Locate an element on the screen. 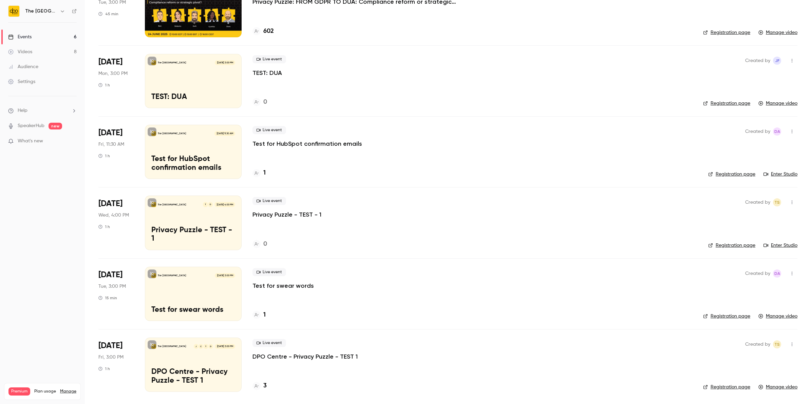 The height and width of the screenshot is (404, 811). a: SpeakerHub is located at coordinates (31, 126).